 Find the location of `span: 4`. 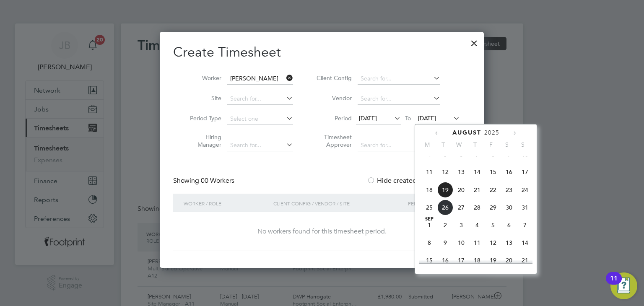

span: 4 is located at coordinates (478, 225).